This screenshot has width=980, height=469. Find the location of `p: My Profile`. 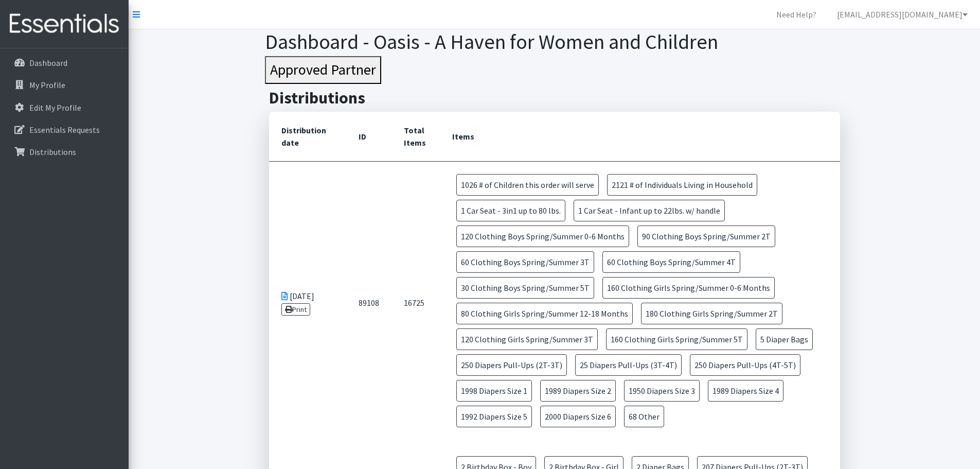

p: My Profile is located at coordinates (47, 85).